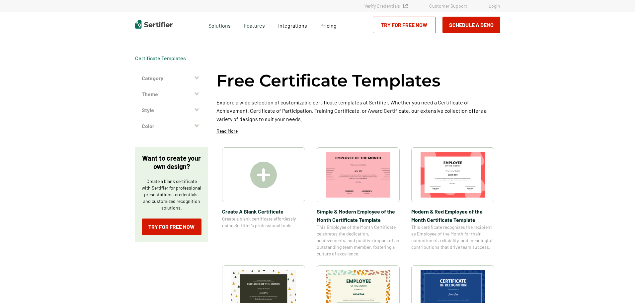 The height and width of the screenshot is (303, 635). Describe the element at coordinates (160, 58) in the screenshot. I see `div: Breadcrumb` at that location.